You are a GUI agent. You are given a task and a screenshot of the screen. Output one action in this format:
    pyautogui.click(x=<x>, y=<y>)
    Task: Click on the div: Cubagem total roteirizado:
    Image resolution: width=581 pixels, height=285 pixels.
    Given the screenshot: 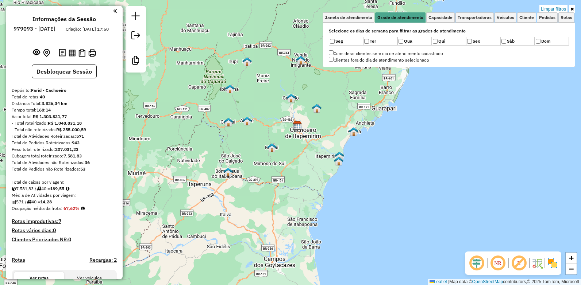 What is the action you would take?
    pyautogui.click(x=64, y=156)
    